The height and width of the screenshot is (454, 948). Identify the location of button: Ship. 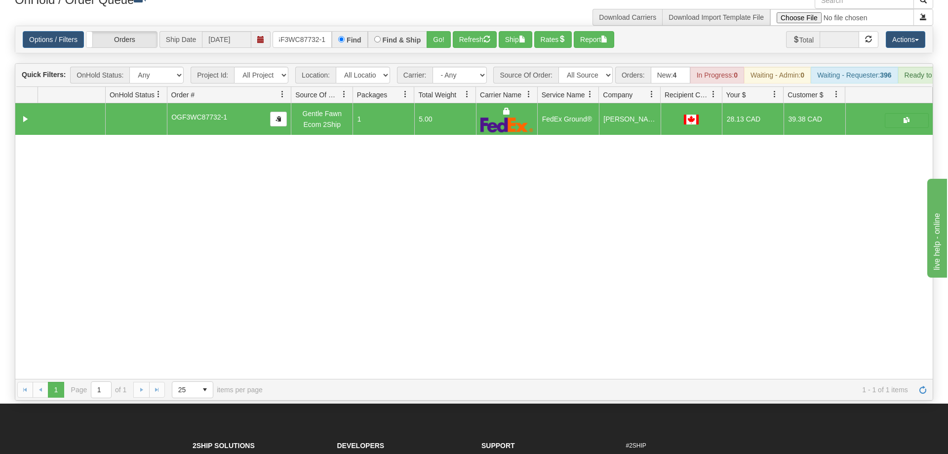
(516, 40).